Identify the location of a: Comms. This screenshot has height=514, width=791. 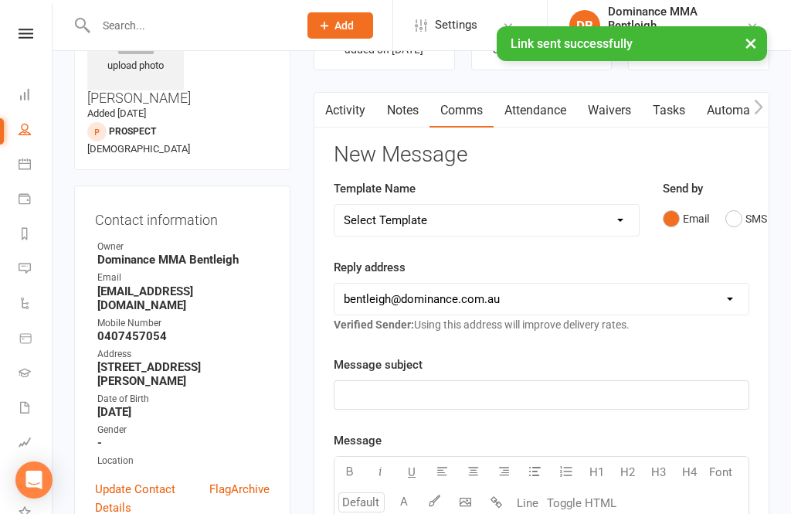
(461, 111).